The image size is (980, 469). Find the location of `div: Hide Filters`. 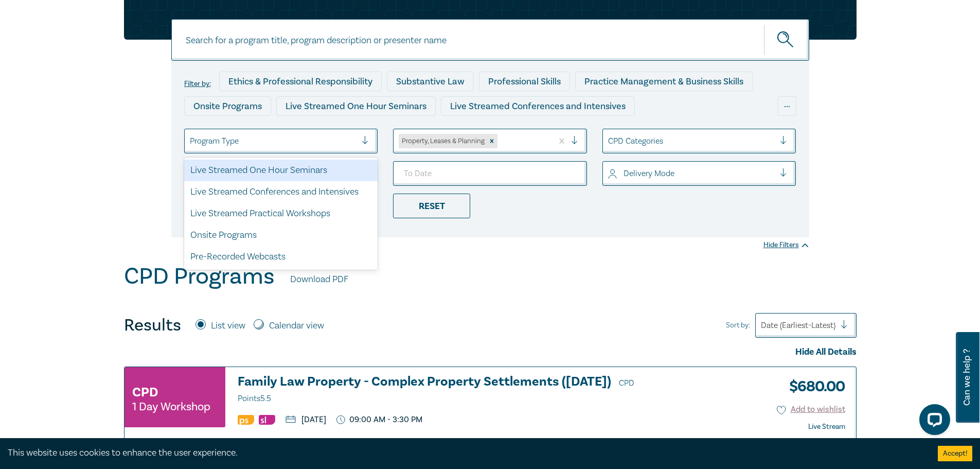

div: Hide Filters is located at coordinates (787, 245).